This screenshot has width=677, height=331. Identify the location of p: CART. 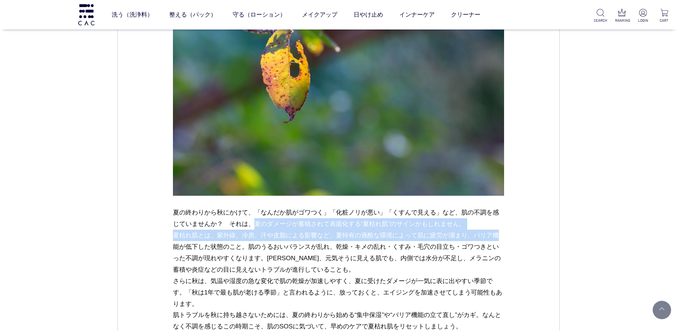
(664, 20).